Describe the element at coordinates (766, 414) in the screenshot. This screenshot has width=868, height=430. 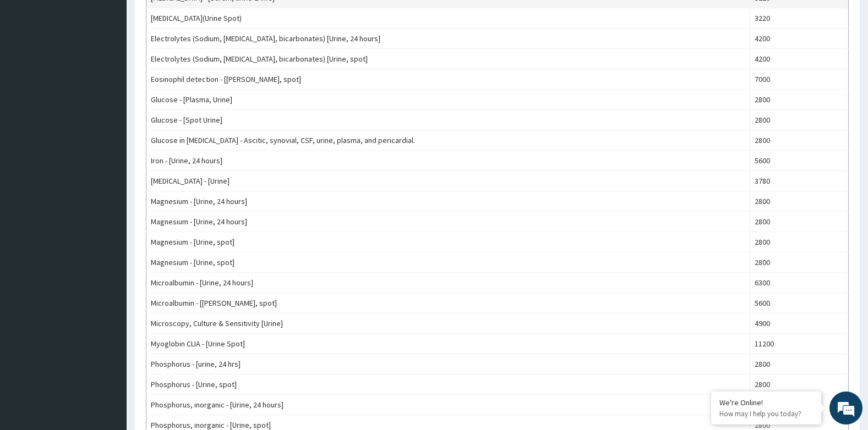
I see `p: How may I help you today?` at that location.